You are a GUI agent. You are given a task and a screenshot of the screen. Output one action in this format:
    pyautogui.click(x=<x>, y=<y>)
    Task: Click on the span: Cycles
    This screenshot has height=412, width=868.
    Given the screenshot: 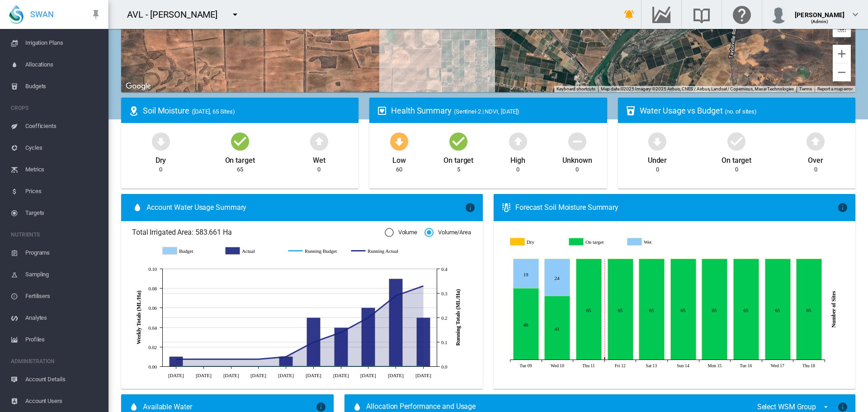 What is the action you would take?
    pyautogui.click(x=63, y=148)
    